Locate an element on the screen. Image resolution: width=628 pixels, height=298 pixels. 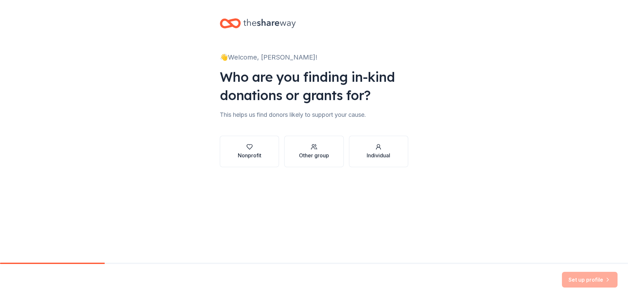
button: Other group is located at coordinates (313, 151).